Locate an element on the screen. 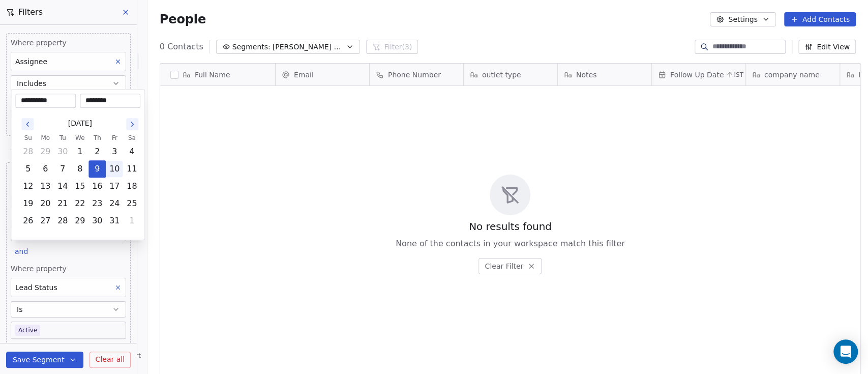 This screenshot has width=868, height=374. button: Saturday, October 4th, 2025 is located at coordinates (132, 152).